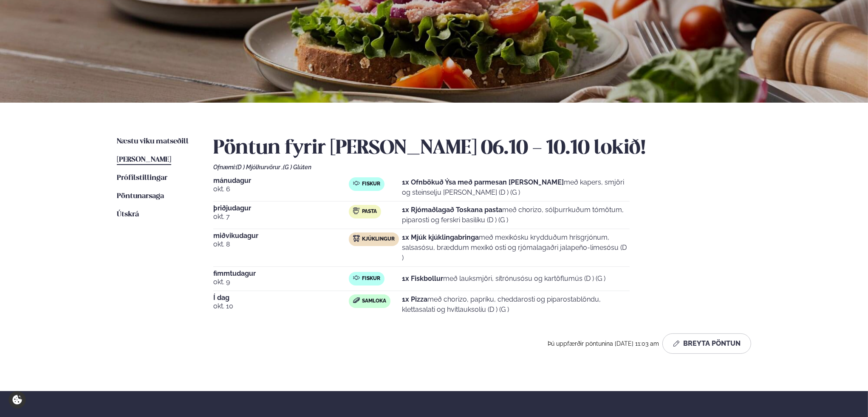 Image resolution: width=868 pixels, height=417 pixels. Describe the element at coordinates (369, 212) in the screenshot. I see `span: Pasta` at that location.